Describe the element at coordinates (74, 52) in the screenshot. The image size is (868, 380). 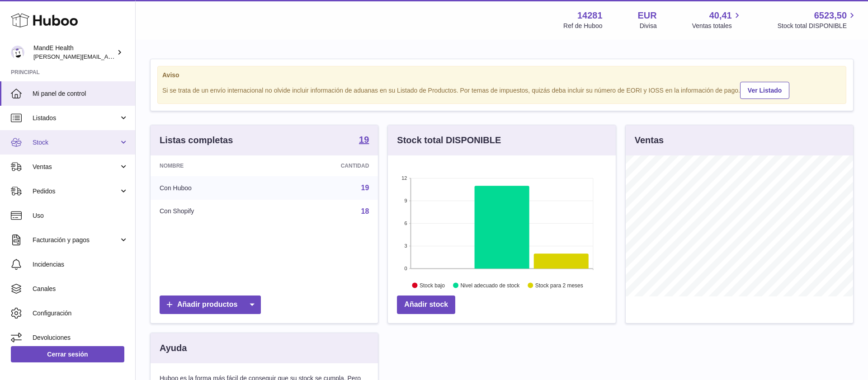
I see `div: MandE Health` at that location.